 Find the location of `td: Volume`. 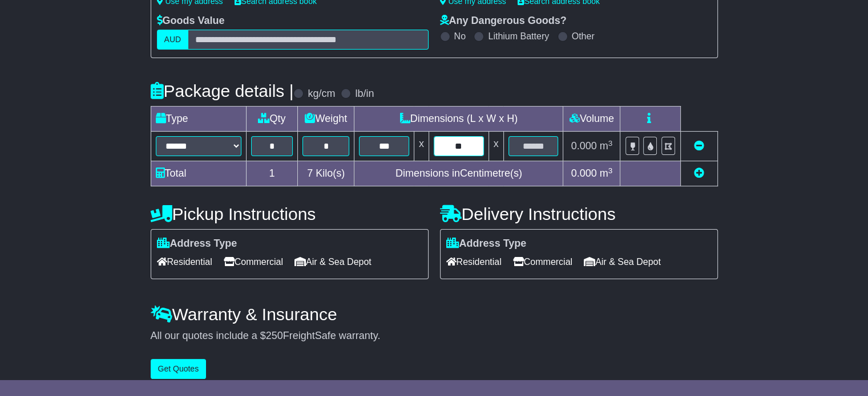

td: Volume is located at coordinates (592, 119).